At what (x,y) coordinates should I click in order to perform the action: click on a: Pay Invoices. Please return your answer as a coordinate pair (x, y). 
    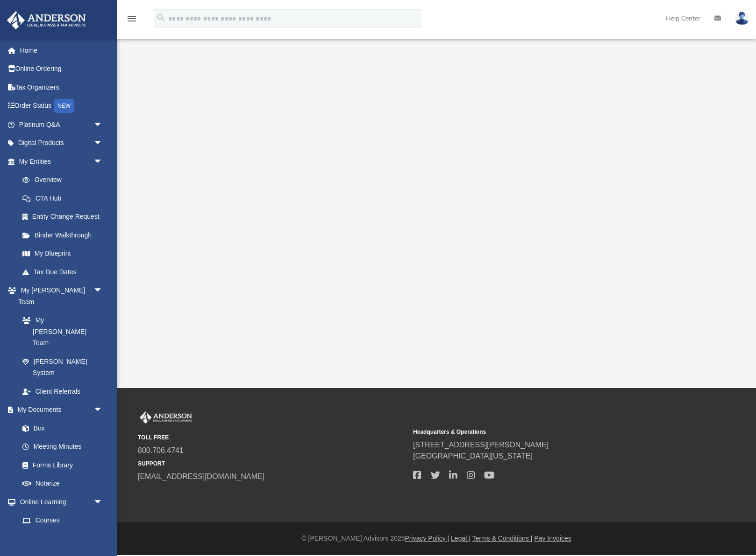
    Looking at the image, I should click on (552, 538).